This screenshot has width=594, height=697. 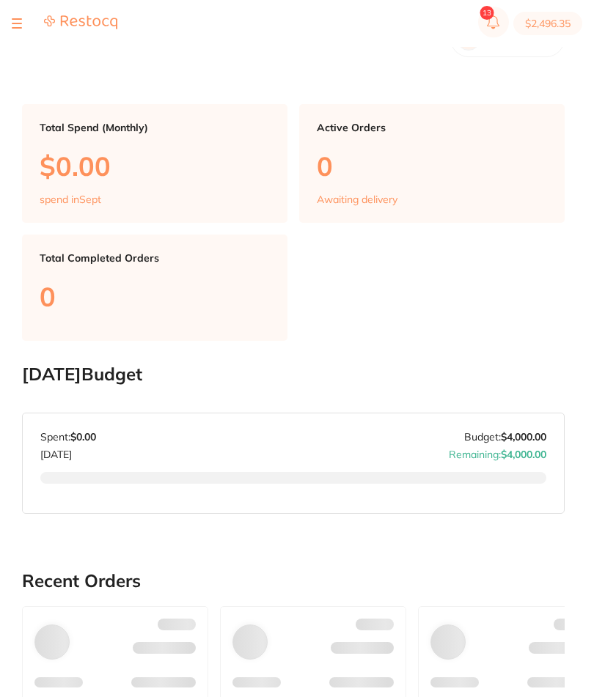 What do you see at coordinates (155, 287) in the screenshot?
I see `a: Total Completed Orders0` at bounding box center [155, 287].